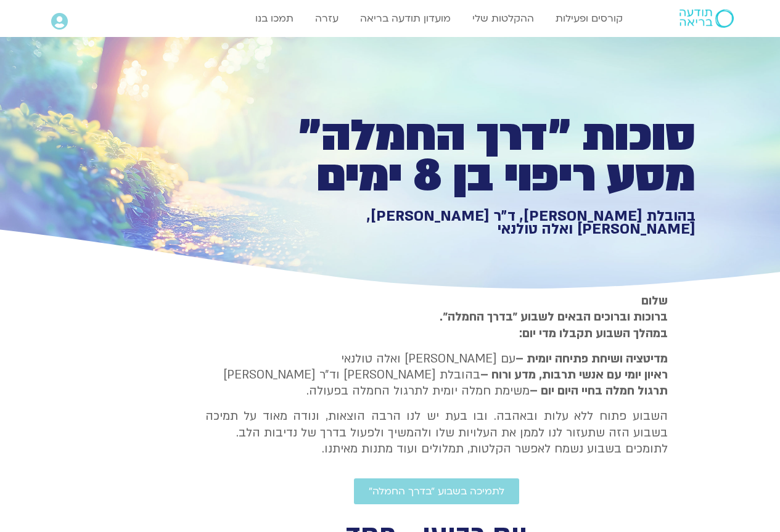 Image resolution: width=780 pixels, height=532 pixels. Describe the element at coordinates (436, 432) in the screenshot. I see `p: השבוע פתוח ללא עלות ובאהבה. ובו בעת יש לנו הרבה הוצאות, ונודה מאוד על תמיכה בשבוע הזה שתעזור לנו ...` at that location.